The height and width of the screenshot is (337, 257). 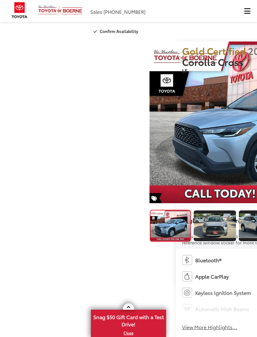 I want to click on button: View More Highlights..., so click(x=210, y=327).